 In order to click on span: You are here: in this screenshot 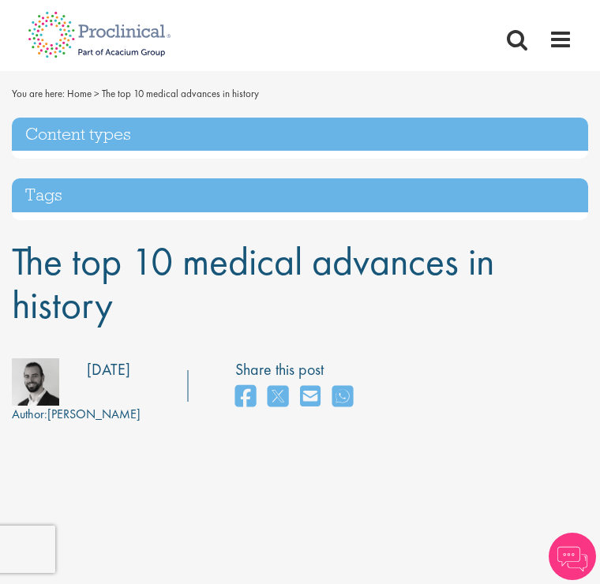, I will do `click(38, 93)`.